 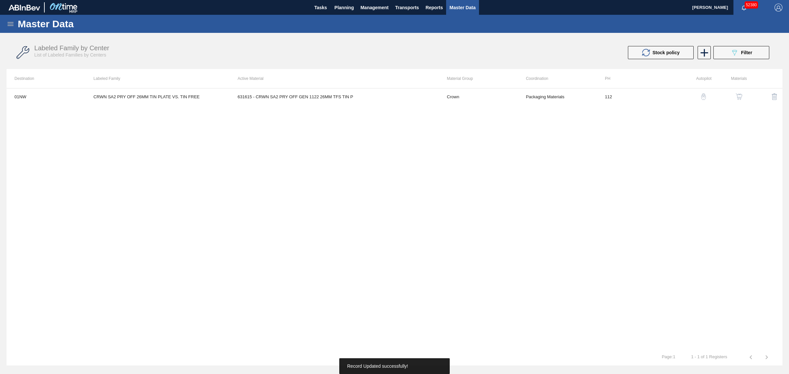 What do you see at coordinates (709, 354) in the screenshot?
I see `td: 1 - 1 of 1 Registers` at bounding box center [709, 354].